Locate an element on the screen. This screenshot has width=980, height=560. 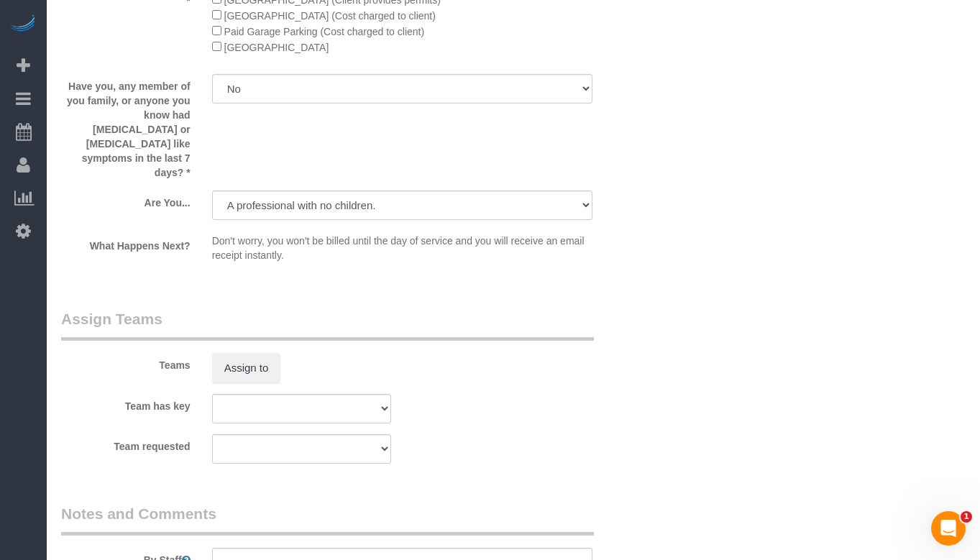
label: Team requested is located at coordinates (126, 444).